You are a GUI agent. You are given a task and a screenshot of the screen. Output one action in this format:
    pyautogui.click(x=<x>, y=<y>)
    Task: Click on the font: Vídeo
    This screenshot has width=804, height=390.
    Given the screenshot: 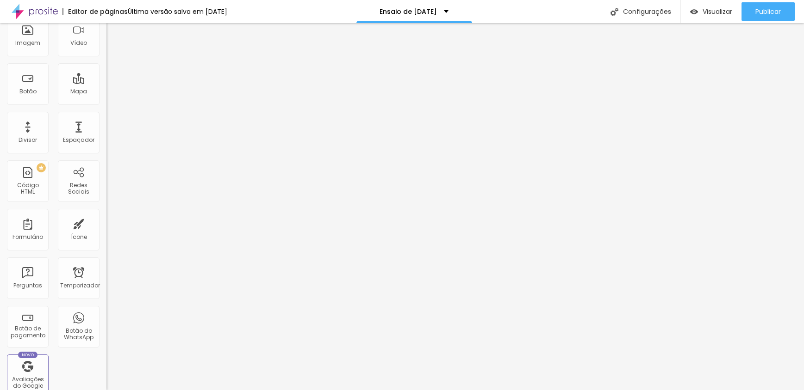 What is the action you would take?
    pyautogui.click(x=79, y=43)
    